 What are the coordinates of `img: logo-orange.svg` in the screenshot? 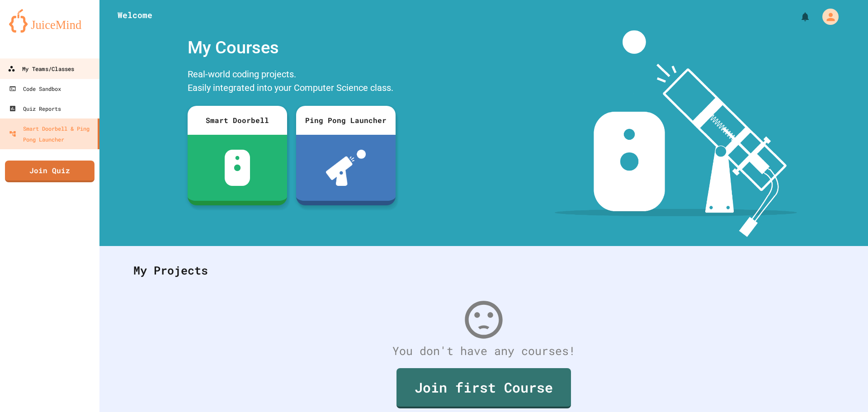 It's located at (49, 21).